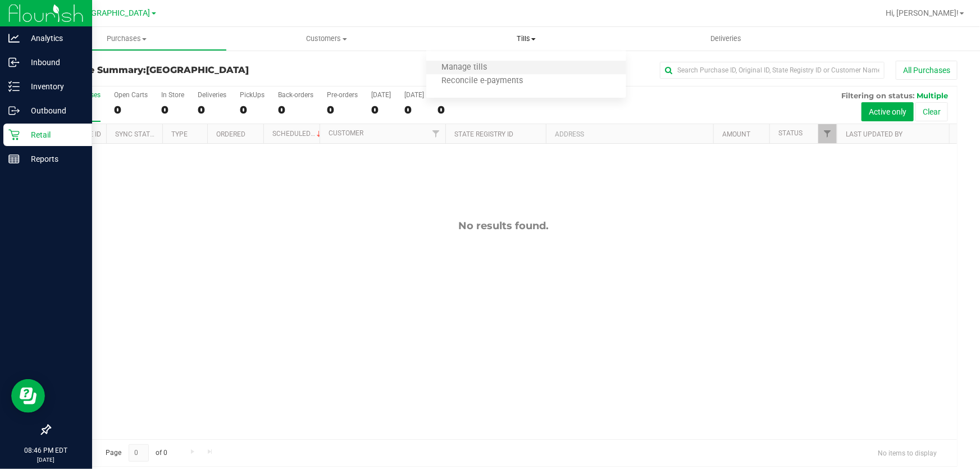 This screenshot has width=980, height=469. Describe the element at coordinates (53, 135) in the screenshot. I see `p: Retail` at that location.